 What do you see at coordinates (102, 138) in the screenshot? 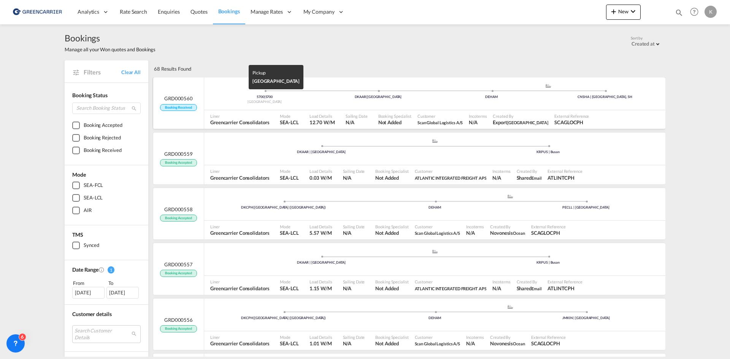
I see `div: Booking Rejected` at bounding box center [102, 138].